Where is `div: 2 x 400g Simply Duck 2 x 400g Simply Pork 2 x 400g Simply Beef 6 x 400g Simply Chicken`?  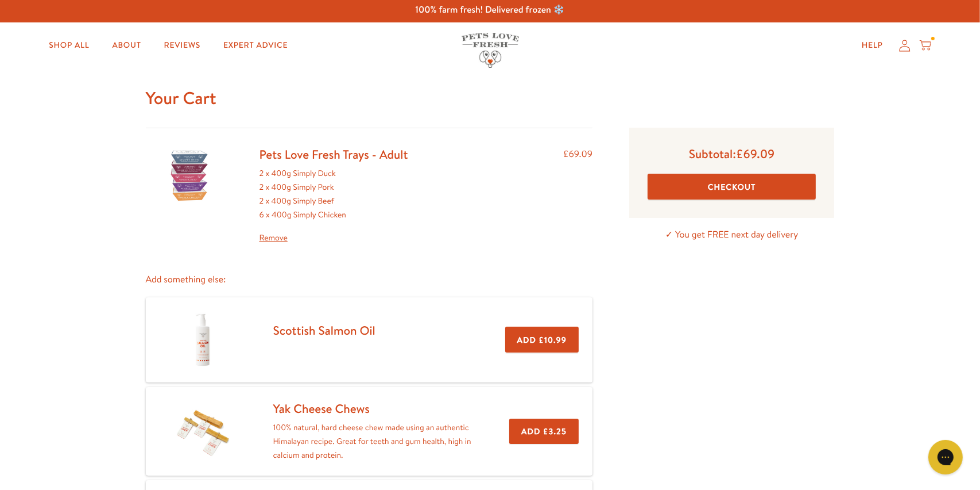 div: 2 x 400g Simply Duck 2 x 400g Simply Pork 2 x 400g Simply Beef 6 x 400g Simply Chicken is located at coordinates (334, 205).